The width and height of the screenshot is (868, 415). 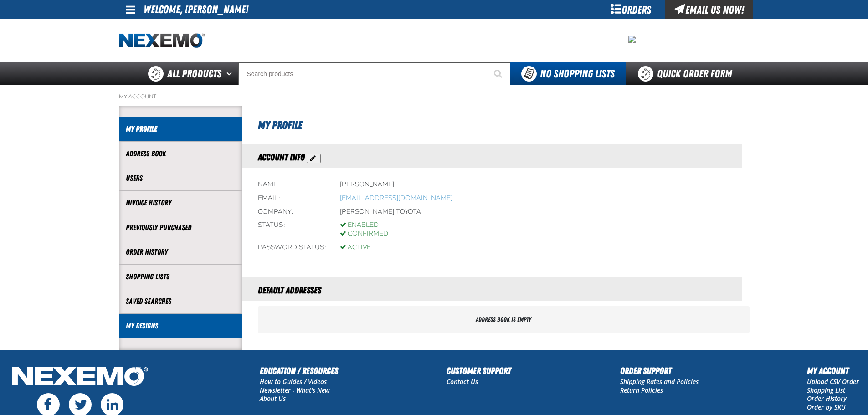 What do you see at coordinates (567, 74) in the screenshot?
I see `button: You do not have available Shopping Lists. Open to Create a New List` at bounding box center [567, 74].